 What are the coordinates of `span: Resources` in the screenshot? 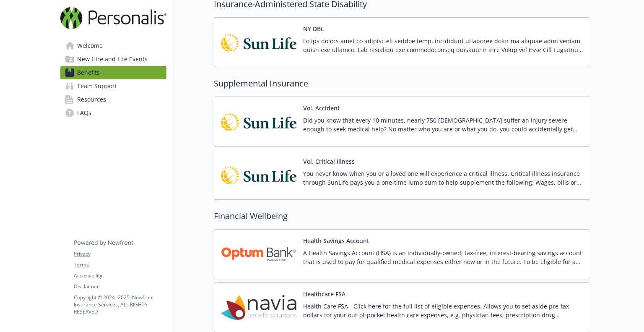 It's located at (91, 100).